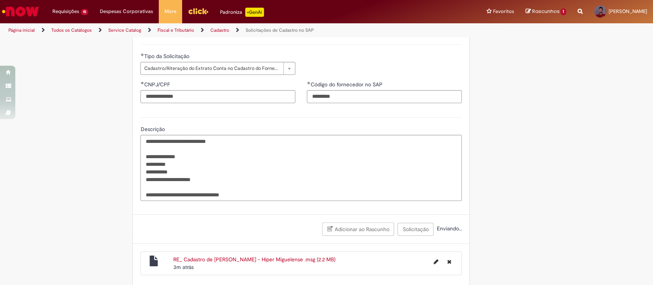 The width and height of the screenshot is (653, 285). What do you see at coordinates (254, 12) in the screenshot?
I see `p: +GenAi` at bounding box center [254, 12].